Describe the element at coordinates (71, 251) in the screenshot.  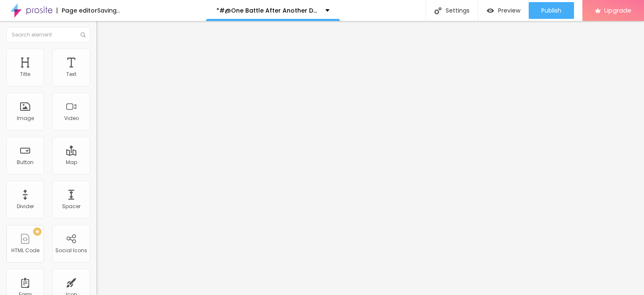
I see `div: Social Icons` at that location.